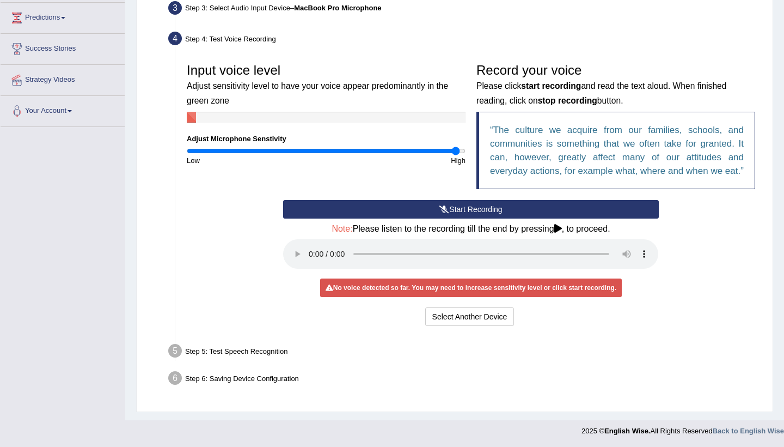 The width and height of the screenshot is (784, 447). Describe the element at coordinates (748, 430) in the screenshot. I see `a: Back to English Wise` at that location.